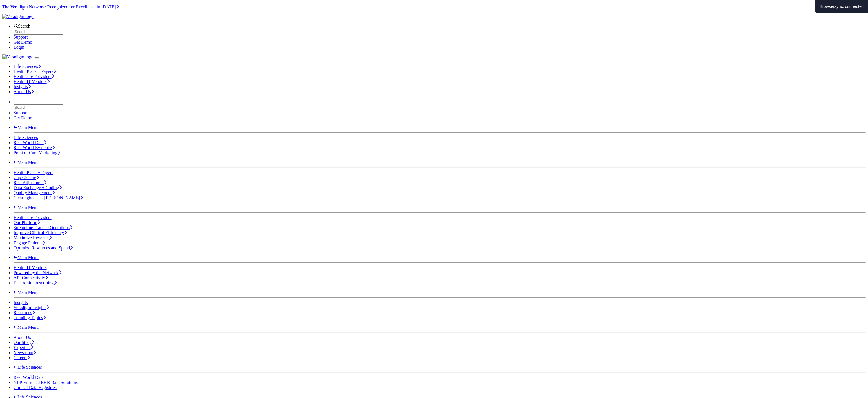  Describe the element at coordinates (22, 26) in the screenshot. I see `a: Search` at that location.